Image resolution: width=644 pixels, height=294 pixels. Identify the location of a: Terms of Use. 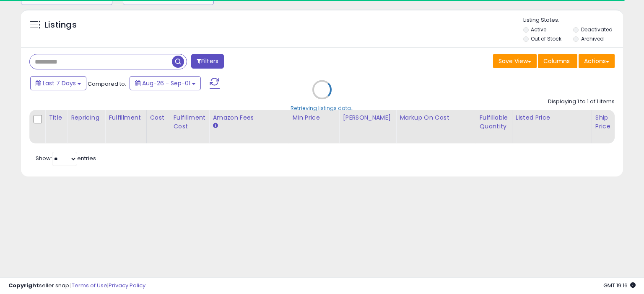
(89, 285).